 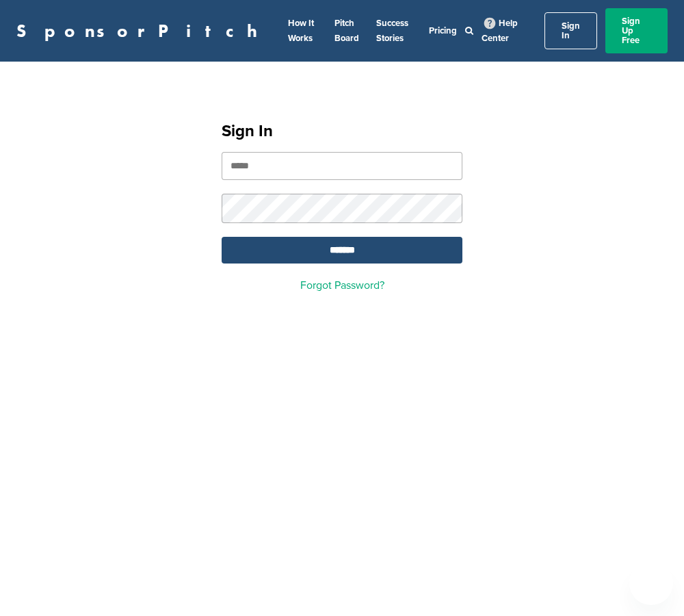 What do you see at coordinates (342, 285) in the screenshot?
I see `a: Forgot Password?` at bounding box center [342, 285].